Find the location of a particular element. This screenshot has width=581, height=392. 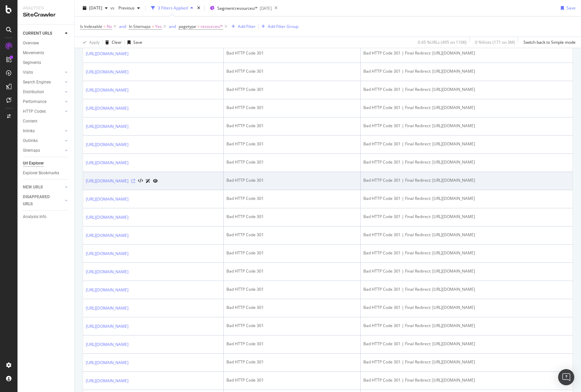

div: SiteCrawler is located at coordinates (46, 15).